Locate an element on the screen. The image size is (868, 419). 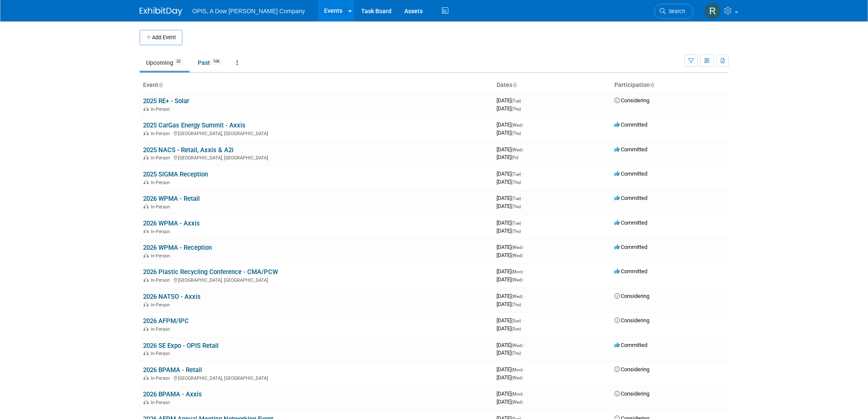
a: Upcoming32 is located at coordinates (165, 63).